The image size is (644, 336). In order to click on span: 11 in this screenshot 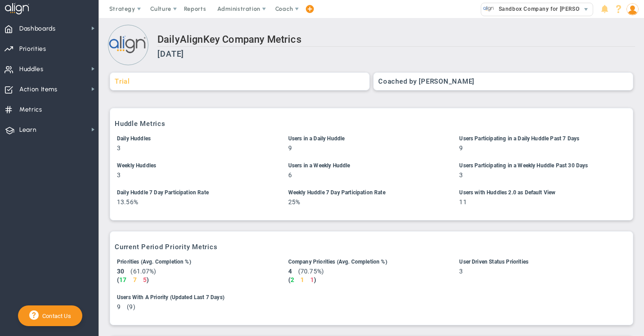, I will do `click(463, 202)`.